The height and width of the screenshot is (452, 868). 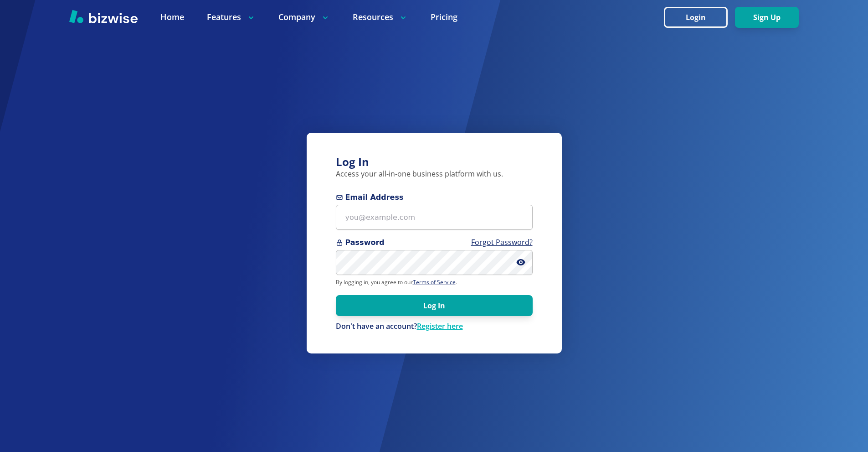 I want to click on a: Login, so click(x=700, y=17).